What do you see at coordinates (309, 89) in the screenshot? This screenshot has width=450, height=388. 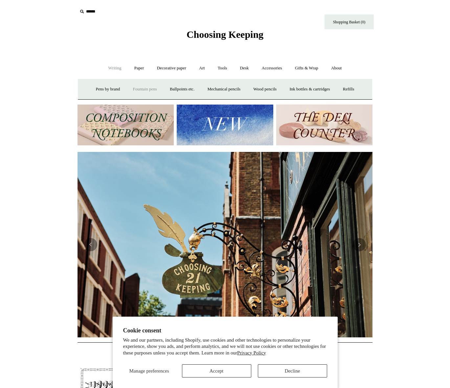 I see `a: Ink bottles & cartridges` at bounding box center [309, 89].